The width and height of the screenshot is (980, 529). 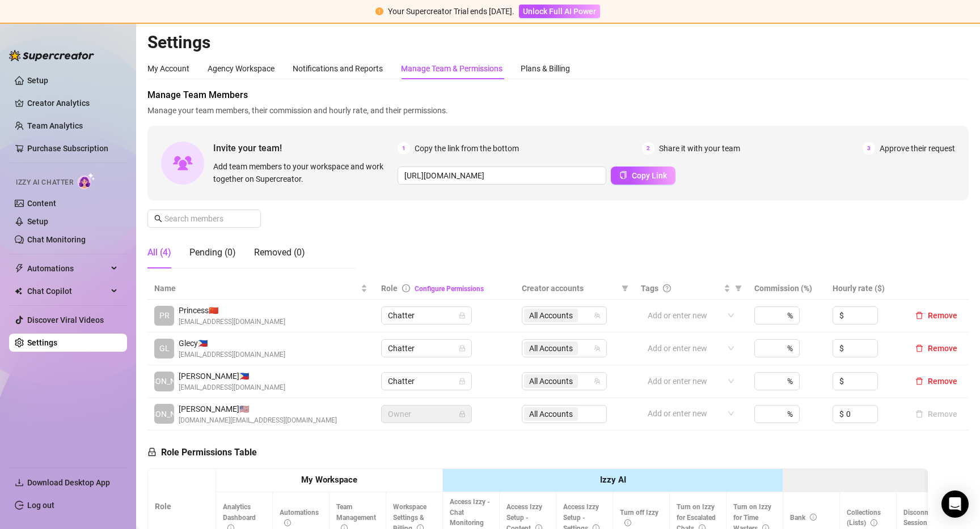 I want to click on span: exclamation-circle, so click(x=379, y=11).